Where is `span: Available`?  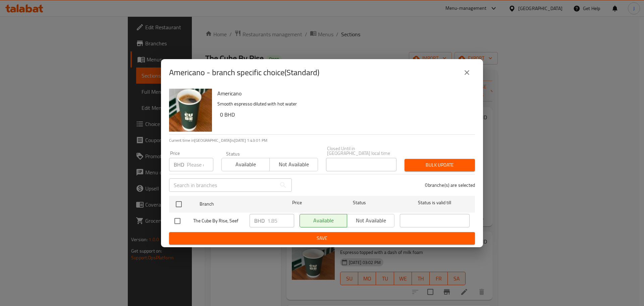 span: Available is located at coordinates (245, 164).